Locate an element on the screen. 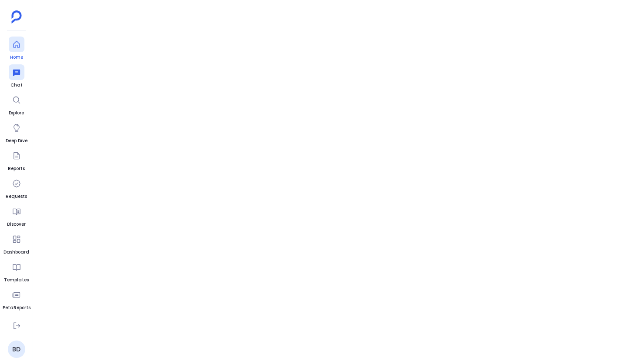 This screenshot has width=641, height=364. a: Requests is located at coordinates (16, 188).